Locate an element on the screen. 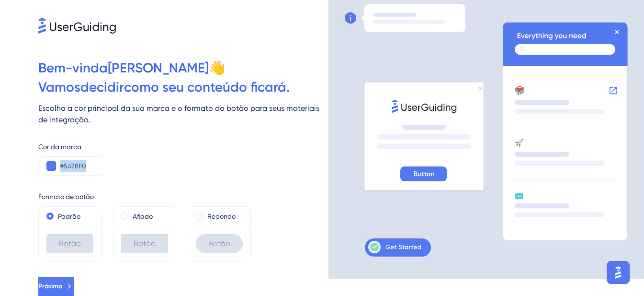  img: imagem-do-lançador-texto-alternativo is located at coordinates (14, 14).